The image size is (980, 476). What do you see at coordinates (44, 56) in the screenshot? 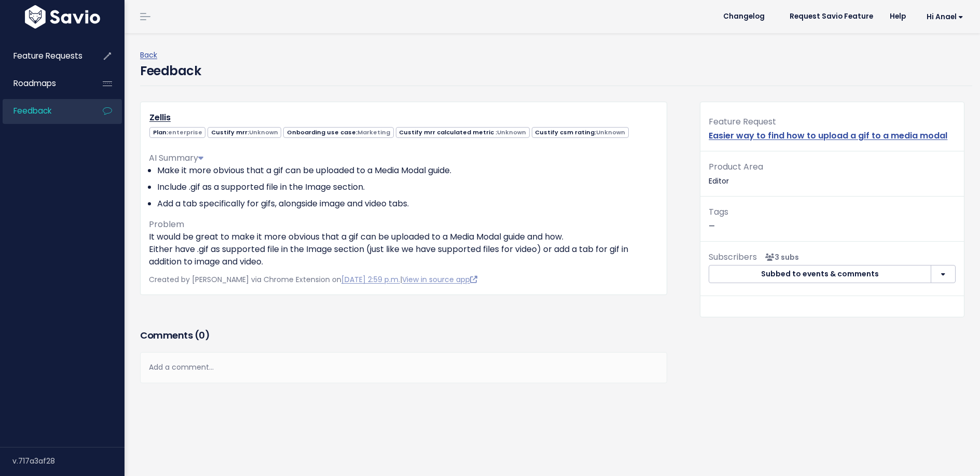
I see `a: Feature Requests` at bounding box center [44, 56].